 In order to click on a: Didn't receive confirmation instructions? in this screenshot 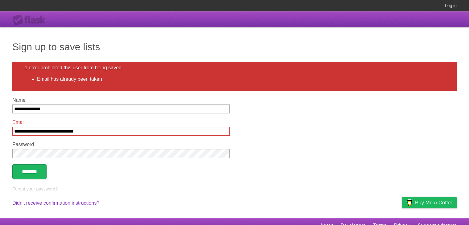, I will do `click(56, 203)`.